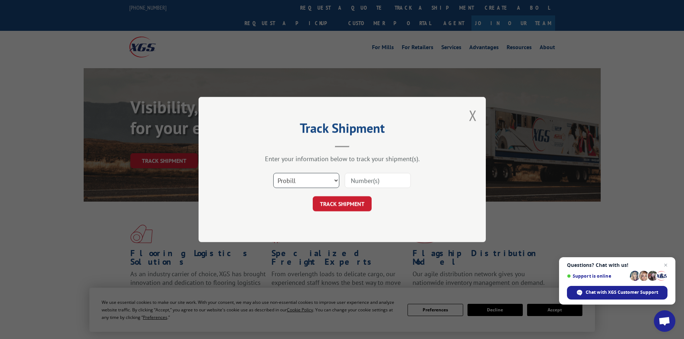  What do you see at coordinates (378, 181) in the screenshot?
I see `input: Number(s)` at bounding box center [378, 181].